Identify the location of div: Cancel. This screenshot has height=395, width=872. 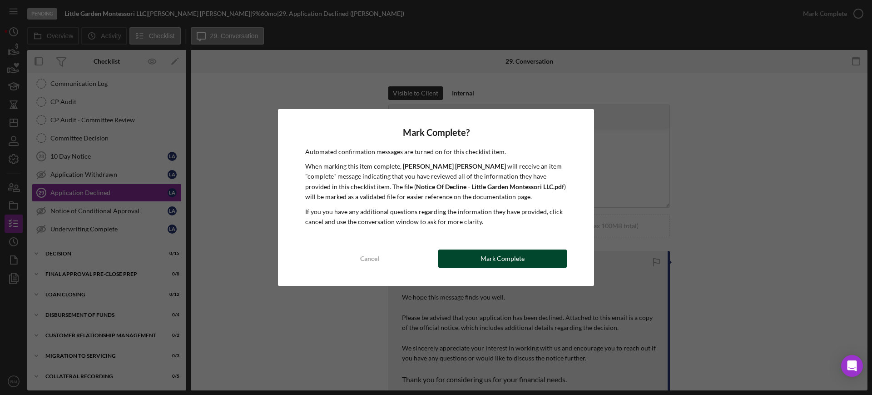
(370, 258).